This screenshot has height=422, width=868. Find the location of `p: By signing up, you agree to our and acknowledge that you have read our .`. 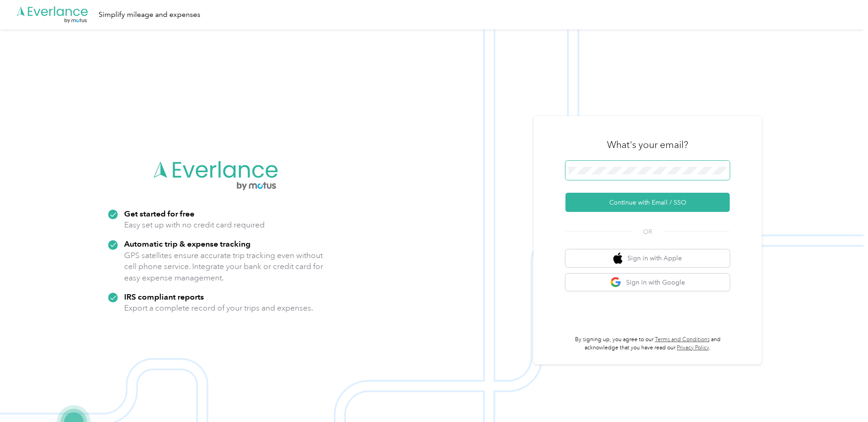

p: By signing up, you agree to our and acknowledge that you have read our . is located at coordinates (648, 344).